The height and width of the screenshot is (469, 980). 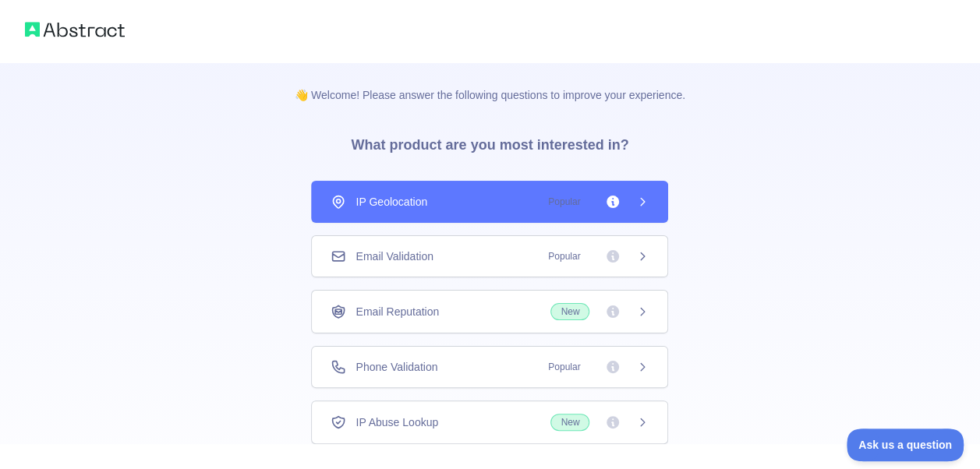 What do you see at coordinates (396, 367) in the screenshot?
I see `span: Phone Validation` at bounding box center [396, 367].